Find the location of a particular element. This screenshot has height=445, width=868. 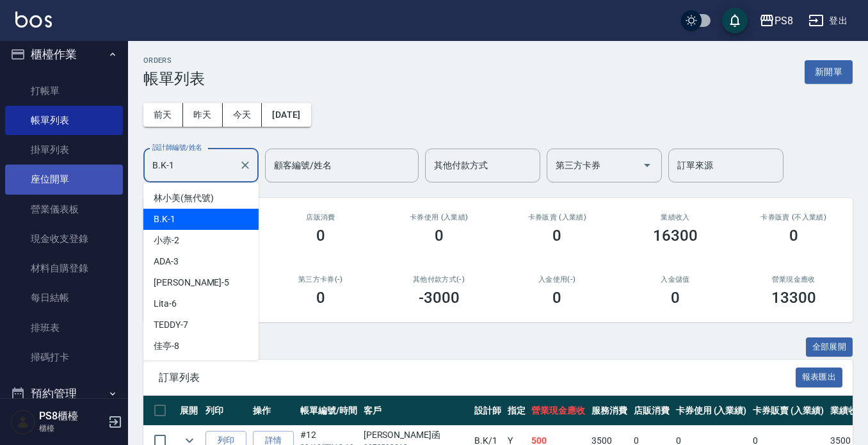

button: 登出 is located at coordinates (828, 21).